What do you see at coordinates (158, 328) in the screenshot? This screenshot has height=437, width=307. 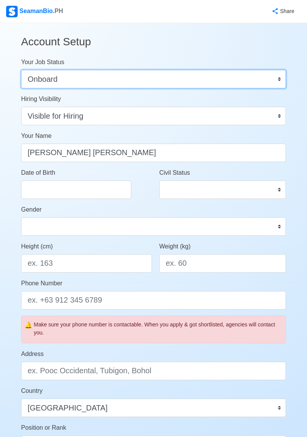 I see `div: Make sure your phone number is contactable. When you apply & got shortlisted, agencies will conta...` at bounding box center [158, 328].